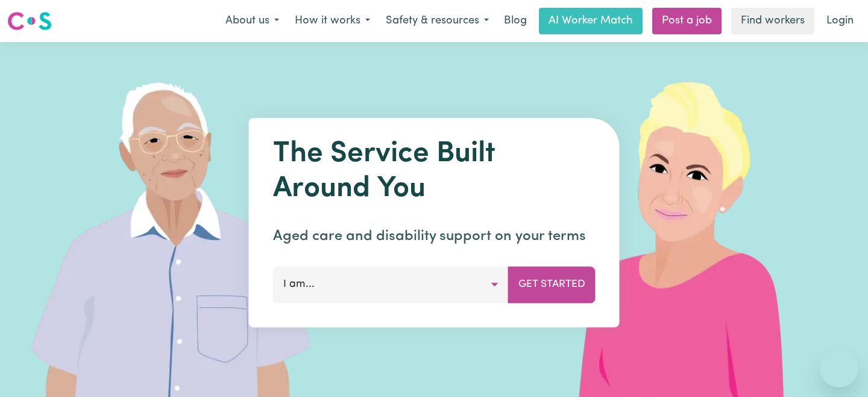  I want to click on button: I am..., so click(390, 285).